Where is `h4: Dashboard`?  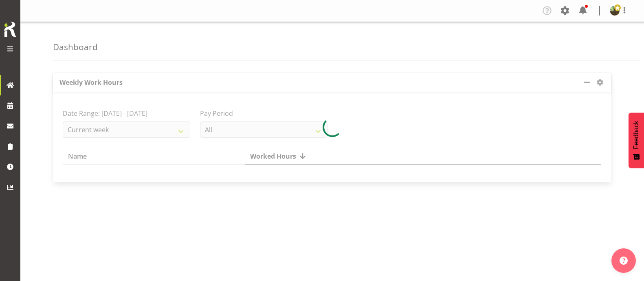
h4: Dashboard is located at coordinates (75, 47).